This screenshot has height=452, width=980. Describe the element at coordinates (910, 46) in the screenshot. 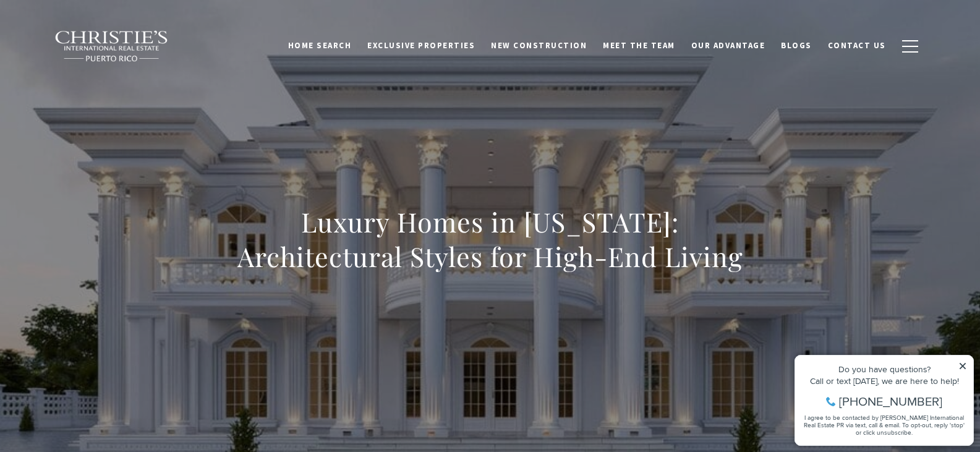

I see `button: button` at that location.